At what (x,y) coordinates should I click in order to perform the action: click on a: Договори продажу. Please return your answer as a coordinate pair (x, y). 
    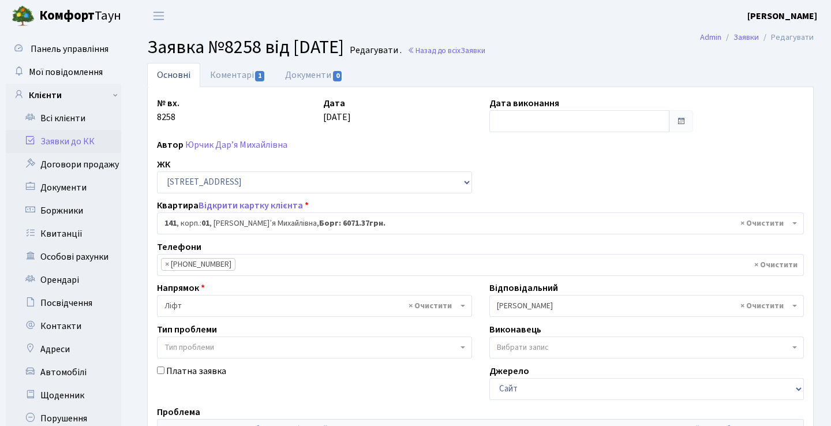
    Looking at the image, I should click on (64, 165).